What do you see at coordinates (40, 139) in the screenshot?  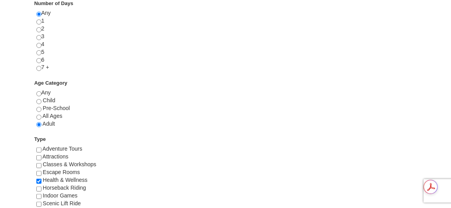 I see `strong: Type` at bounding box center [40, 139].